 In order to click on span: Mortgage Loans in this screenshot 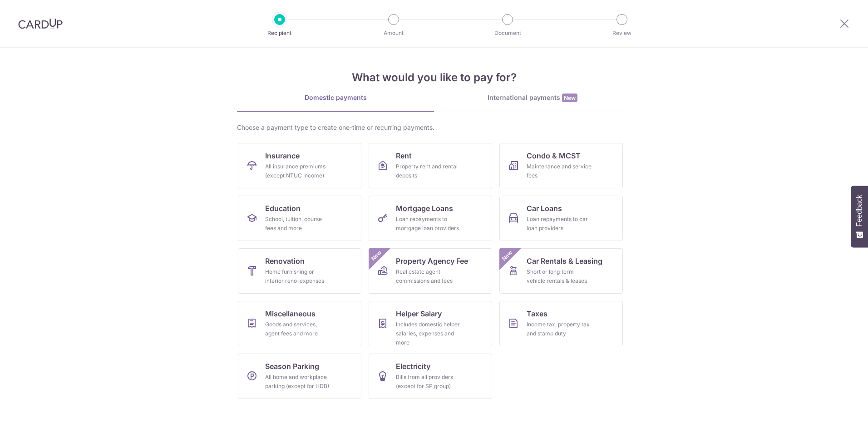, I will do `click(424, 209)`.